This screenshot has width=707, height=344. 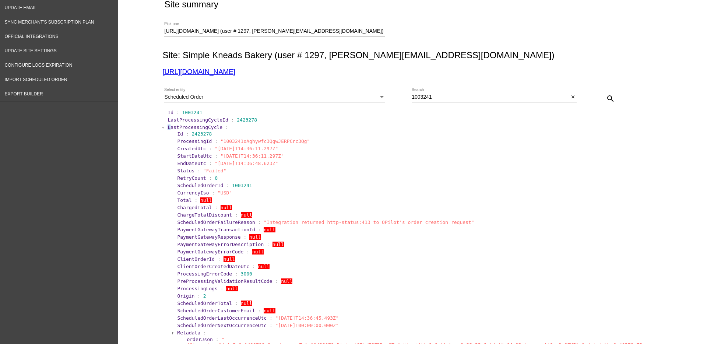 I want to click on span: Update Email, so click(x=21, y=8).